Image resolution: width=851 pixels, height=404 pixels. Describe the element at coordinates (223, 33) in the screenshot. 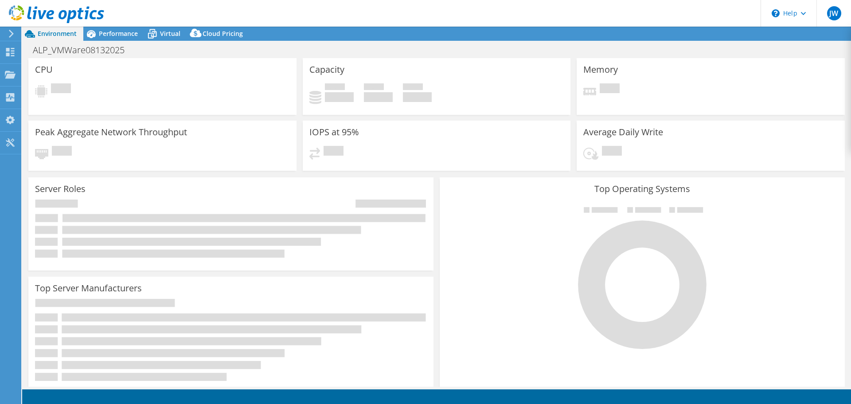

I see `span: Cloud Pricing` at that location.